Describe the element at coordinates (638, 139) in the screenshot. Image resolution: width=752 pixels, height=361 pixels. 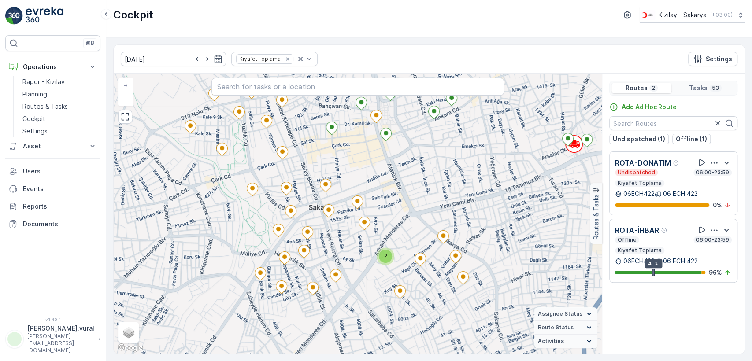
I see `p: Undispatched (1)` at that location.